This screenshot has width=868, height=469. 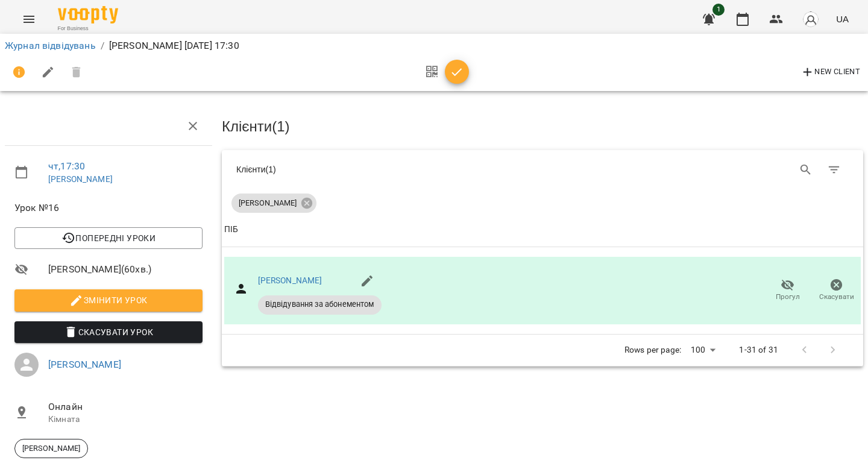 I want to click on img: avatar_s.png, so click(x=811, y=19).